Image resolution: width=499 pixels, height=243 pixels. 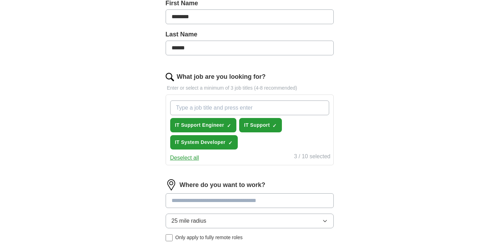 What do you see at coordinates (203, 125) in the screenshot?
I see `button: IT Support Engineer✓` at bounding box center [203, 125].